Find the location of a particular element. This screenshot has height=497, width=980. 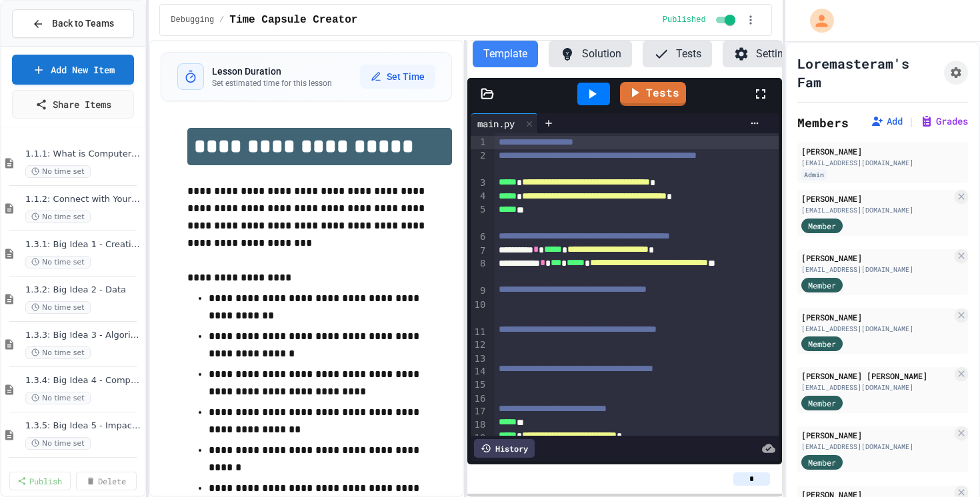

button: Solution is located at coordinates (590, 54).